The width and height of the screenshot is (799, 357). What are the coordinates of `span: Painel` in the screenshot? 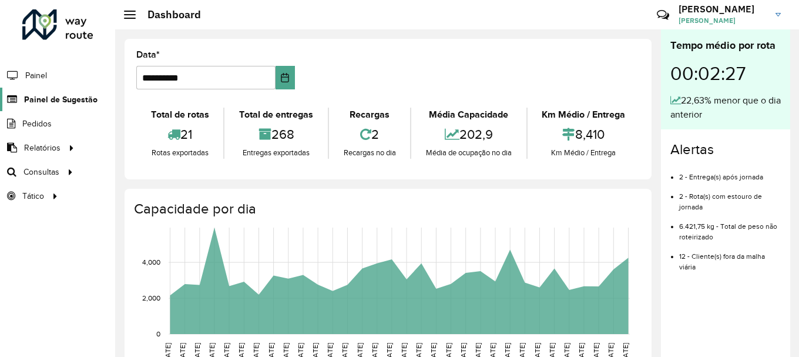 It's located at (36, 75).